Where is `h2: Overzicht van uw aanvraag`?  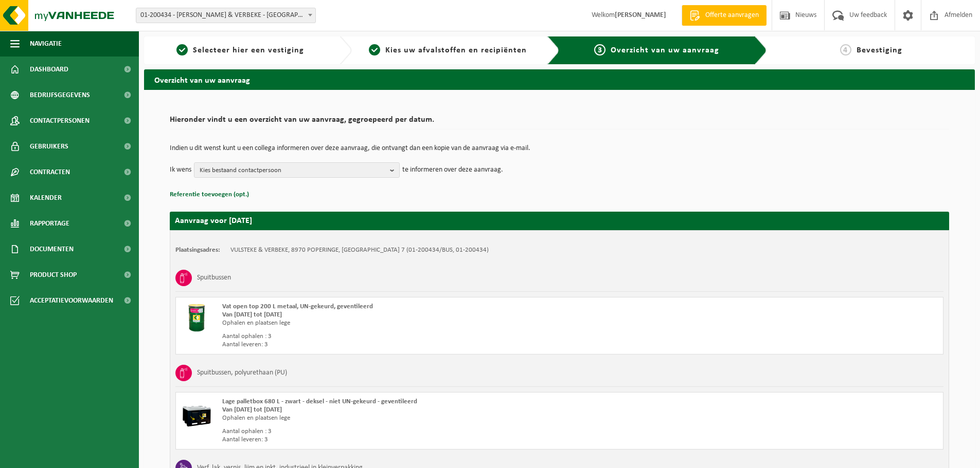 h2: Overzicht van uw aanvraag is located at coordinates (559, 79).